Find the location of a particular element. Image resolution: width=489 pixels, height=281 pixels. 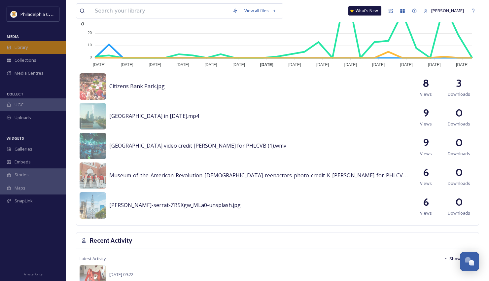

h2: 3 is located at coordinates (459, 83).